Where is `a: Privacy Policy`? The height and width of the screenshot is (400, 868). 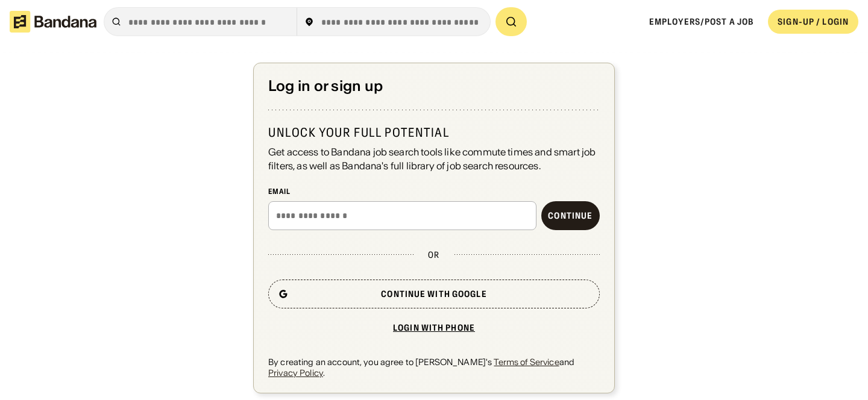 a: Privacy Policy is located at coordinates (296, 373).